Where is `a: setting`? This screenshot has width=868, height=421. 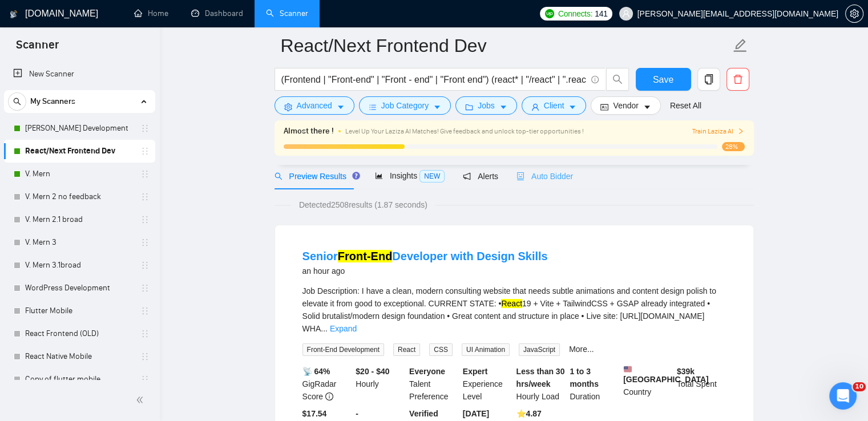
a: setting is located at coordinates (854, 14).